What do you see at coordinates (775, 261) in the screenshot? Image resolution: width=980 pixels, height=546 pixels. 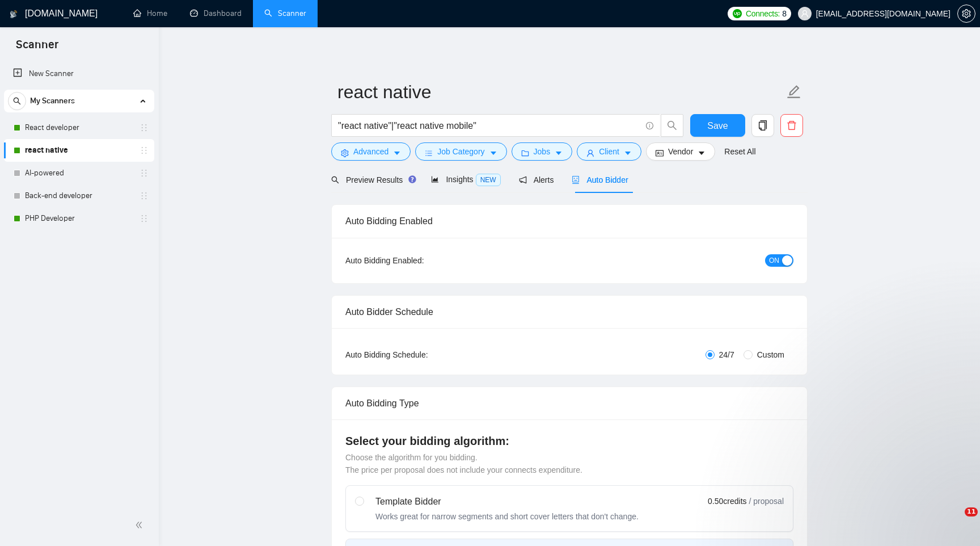 I see `span: ON` at bounding box center [775, 261].